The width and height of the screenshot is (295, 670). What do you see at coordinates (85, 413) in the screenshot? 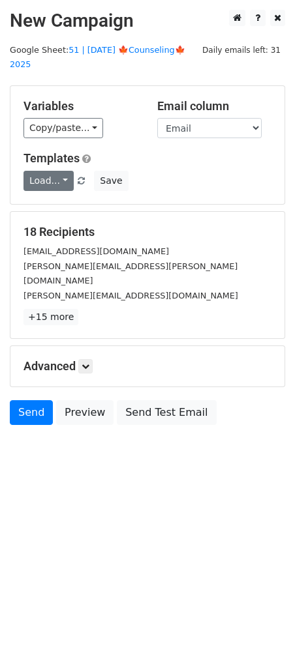
I see `a: Preview` at bounding box center [85, 413].